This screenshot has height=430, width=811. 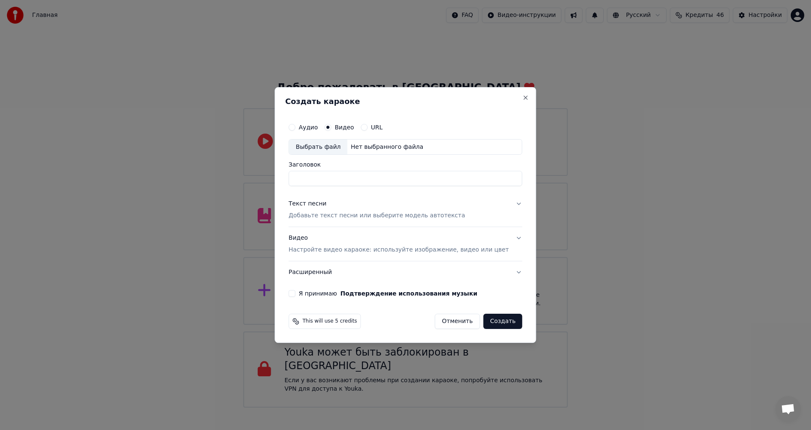 What do you see at coordinates (318, 147) in the screenshot?
I see `div: Выбрать файл` at bounding box center [318, 147].